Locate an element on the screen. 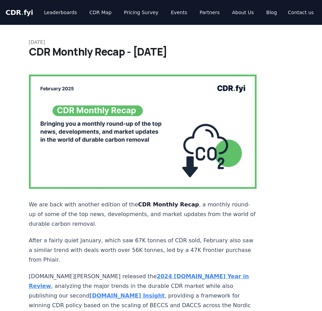 The image size is (322, 311). a: Contact us is located at coordinates (301, 12).